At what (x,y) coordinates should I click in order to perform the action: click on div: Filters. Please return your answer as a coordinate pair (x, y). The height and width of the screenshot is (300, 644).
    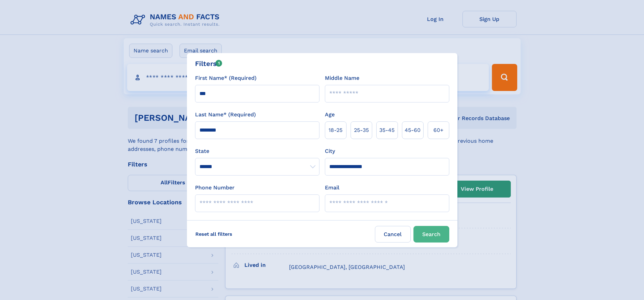
    Looking at the image, I should click on (209, 64).